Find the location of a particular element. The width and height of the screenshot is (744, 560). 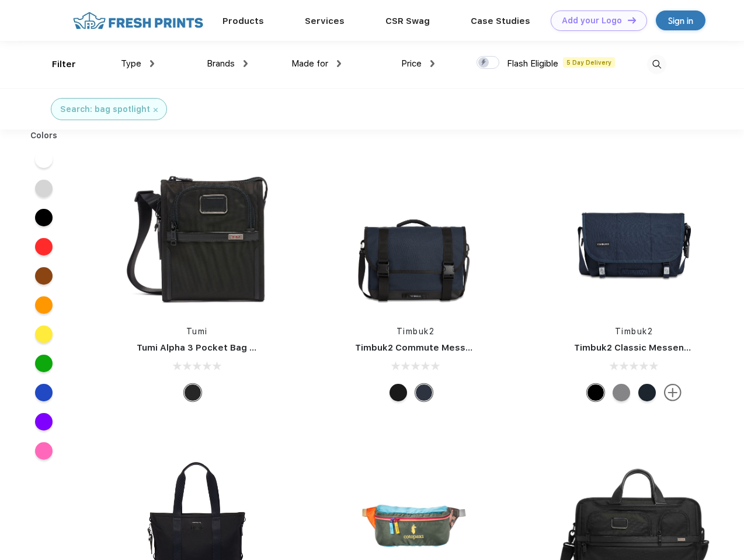

div: Eco Gunmetal is located at coordinates (621, 393).